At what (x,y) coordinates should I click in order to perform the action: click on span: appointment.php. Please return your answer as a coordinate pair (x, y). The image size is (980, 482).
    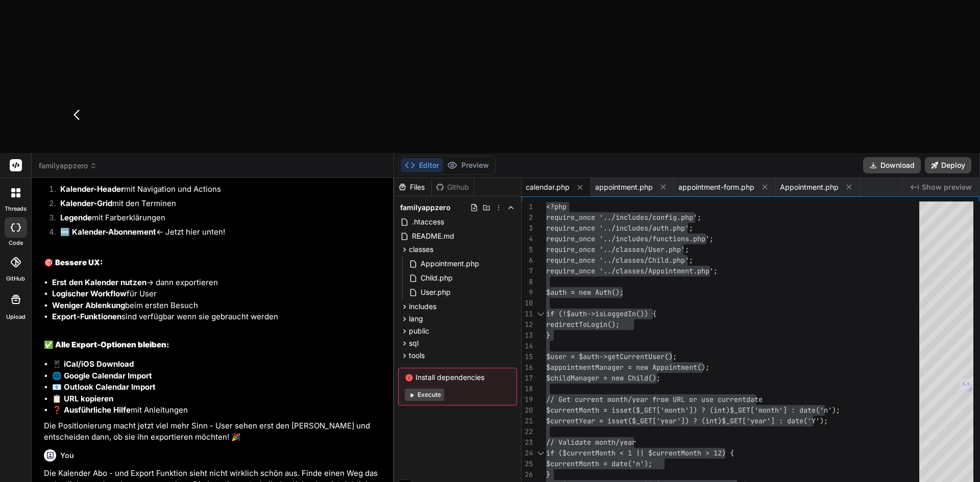
    Looking at the image, I should click on (624, 188).